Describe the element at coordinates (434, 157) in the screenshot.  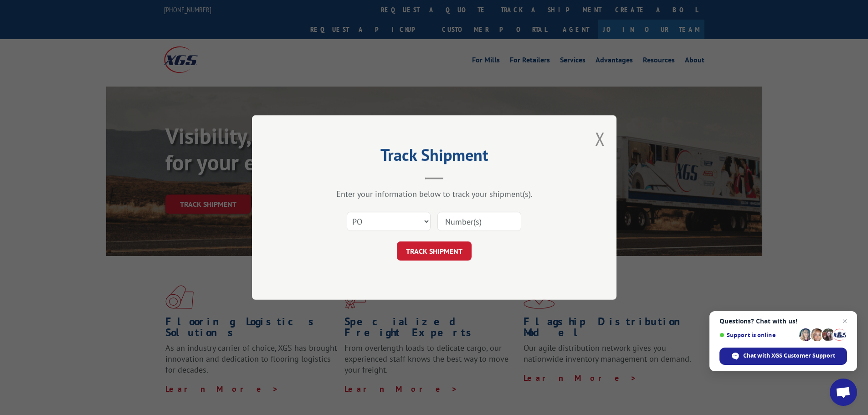
I see `h2: Track Shipment` at that location.